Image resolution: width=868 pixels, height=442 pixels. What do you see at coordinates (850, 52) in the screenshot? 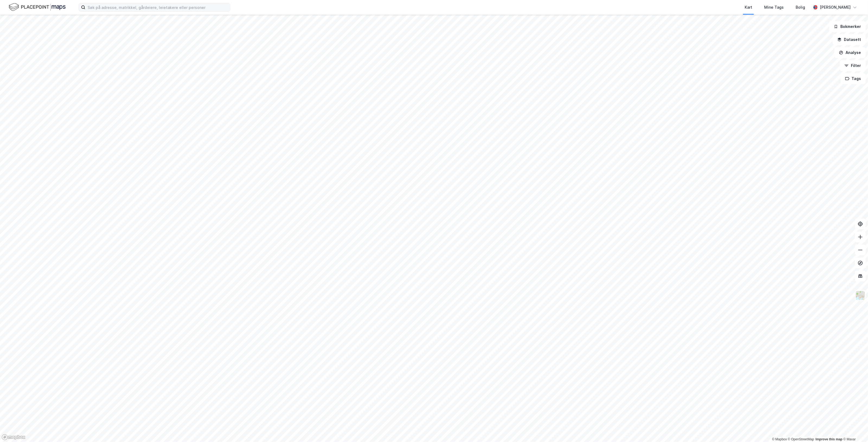
I see `button: Analyse` at bounding box center [850, 52].